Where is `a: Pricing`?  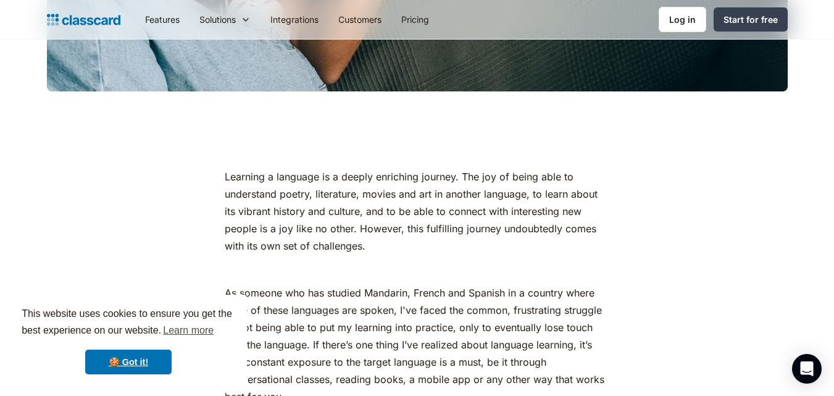 a: Pricing is located at coordinates (415, 19).